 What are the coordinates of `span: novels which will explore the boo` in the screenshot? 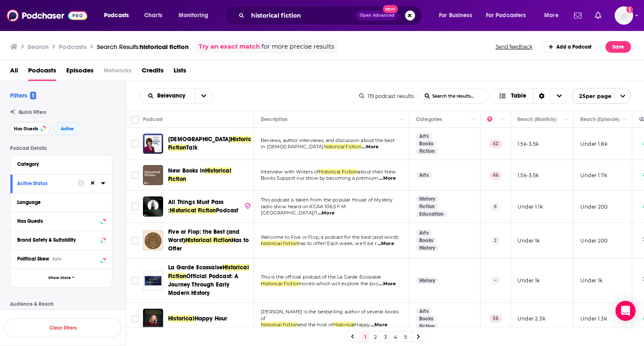 It's located at (339, 284).